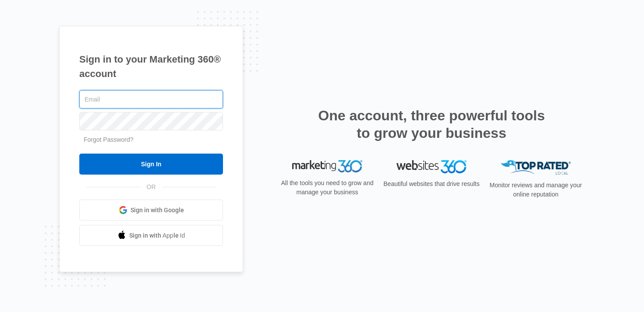 The image size is (644, 312). Describe the element at coordinates (431, 166) in the screenshot. I see `img: Websites 360` at that location.